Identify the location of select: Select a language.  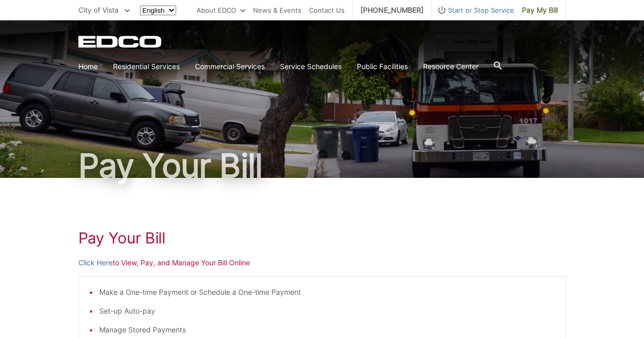
(158, 10).